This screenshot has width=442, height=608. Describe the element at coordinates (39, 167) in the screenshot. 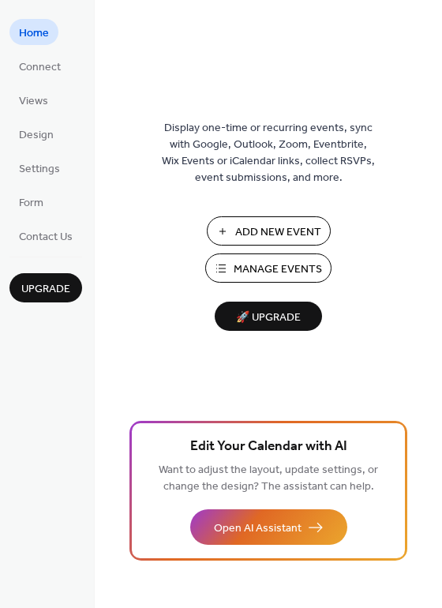

I see `a: Settings` at that location.